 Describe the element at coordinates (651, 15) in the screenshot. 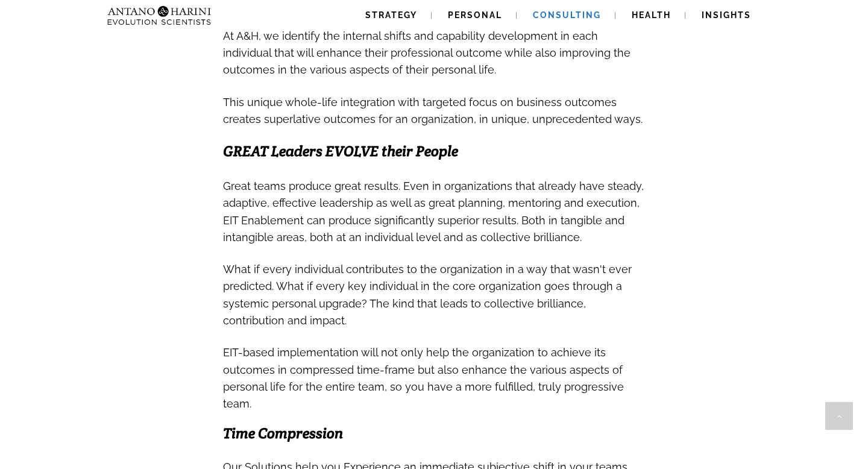

I see `span: Health` at that location.